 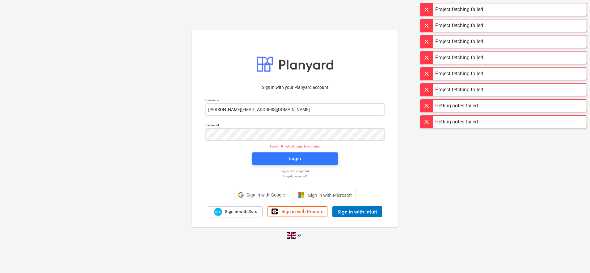 I want to click on div: Sign in with Google, so click(x=261, y=195).